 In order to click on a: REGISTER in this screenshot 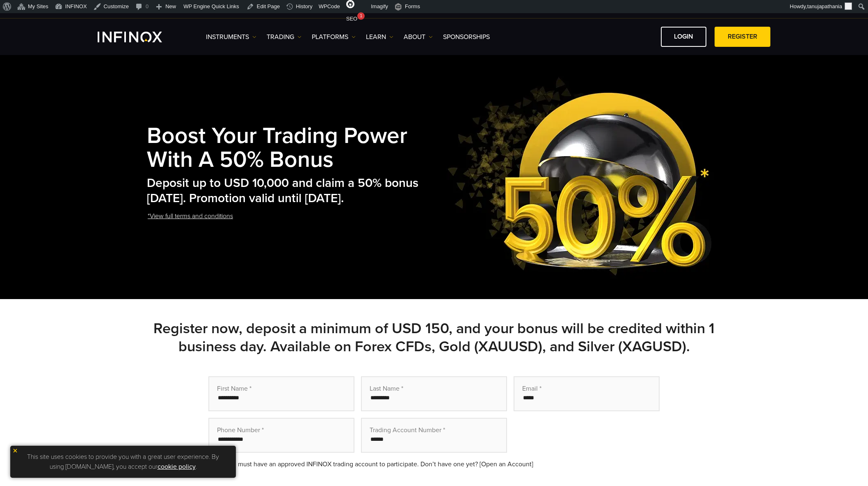, I will do `click(743, 37)`.